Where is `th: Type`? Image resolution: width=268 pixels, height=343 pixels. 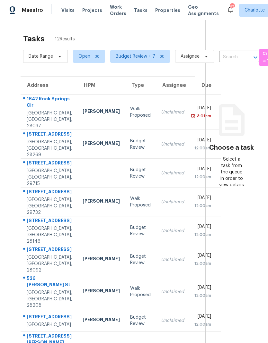
th: Type is located at coordinates (140, 86).